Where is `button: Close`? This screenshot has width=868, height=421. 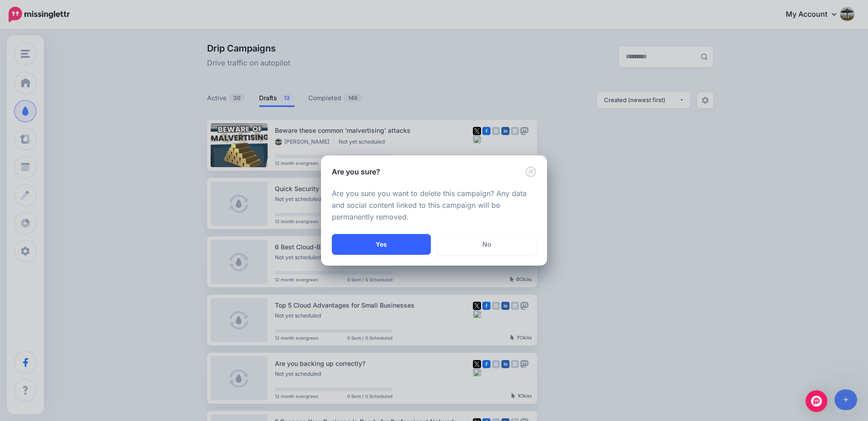
button: Close is located at coordinates (531, 172).